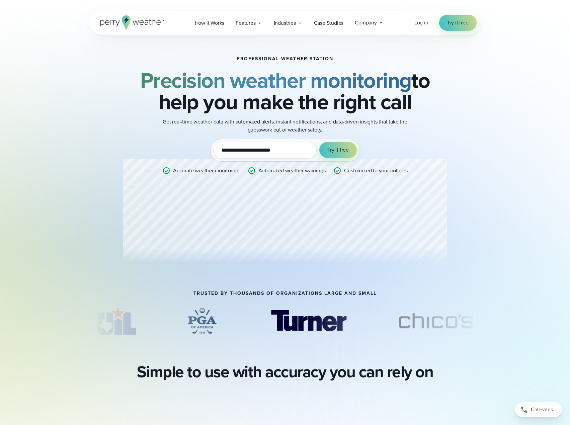 The image size is (570, 425). Describe the element at coordinates (542, 410) in the screenshot. I see `span: Call sales` at that location.